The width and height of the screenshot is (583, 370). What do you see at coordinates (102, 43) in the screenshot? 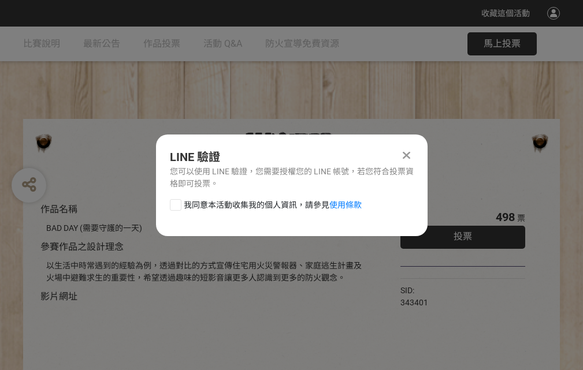
I see `span: 最新公告` at bounding box center [102, 43].